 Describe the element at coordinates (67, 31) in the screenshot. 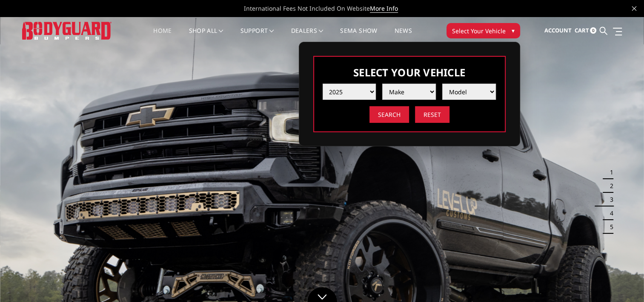

I see `img: BODYGUARD BUMPERS` at that location.